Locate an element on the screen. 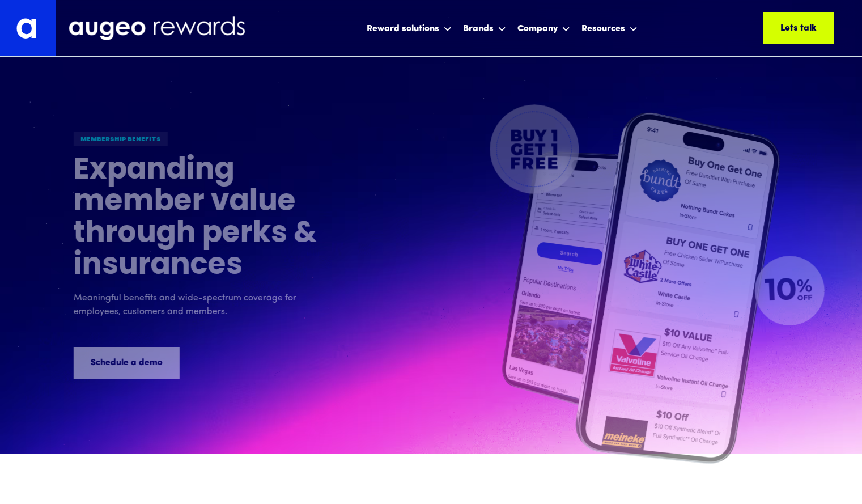  a: Schedule a demo is located at coordinates (126, 363).